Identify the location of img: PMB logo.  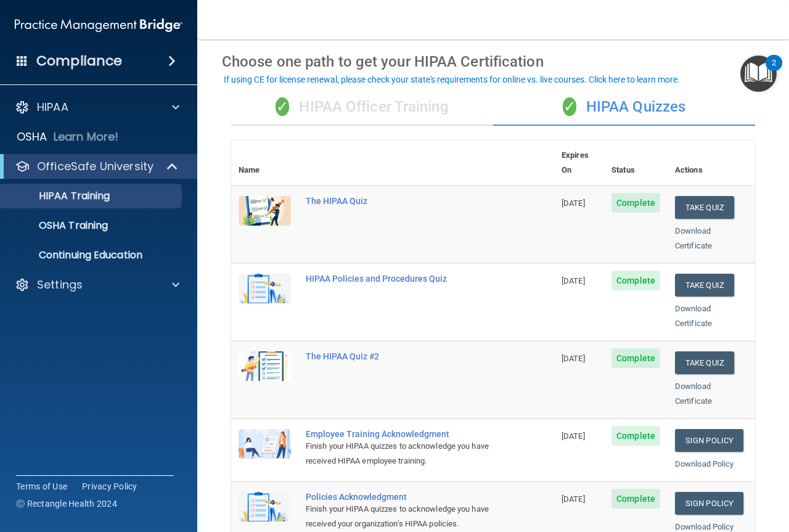
(99, 25).